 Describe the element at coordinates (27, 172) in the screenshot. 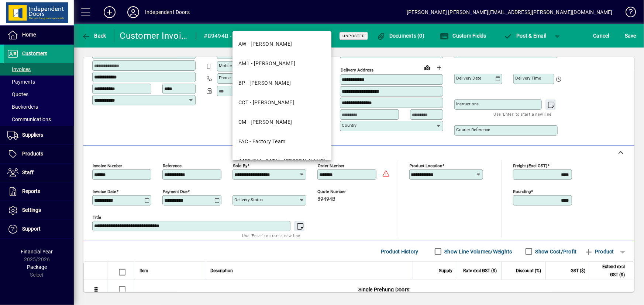

I see `span: Staff` at that location.